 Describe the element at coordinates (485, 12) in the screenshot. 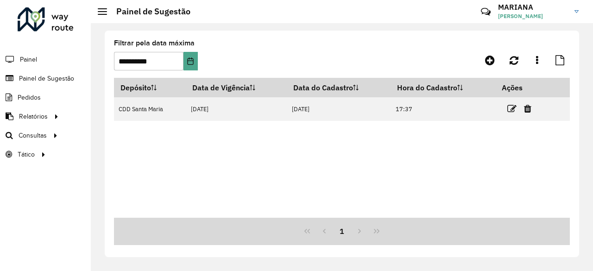

I see `a: Contato Rápido` at that location.